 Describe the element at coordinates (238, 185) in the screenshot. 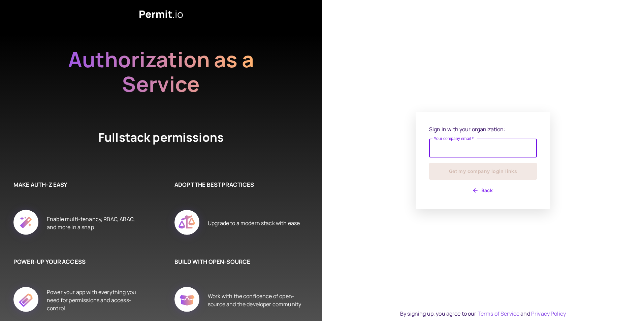

I see `h6: ADOPT THE BEST PRACTICES` at that location.